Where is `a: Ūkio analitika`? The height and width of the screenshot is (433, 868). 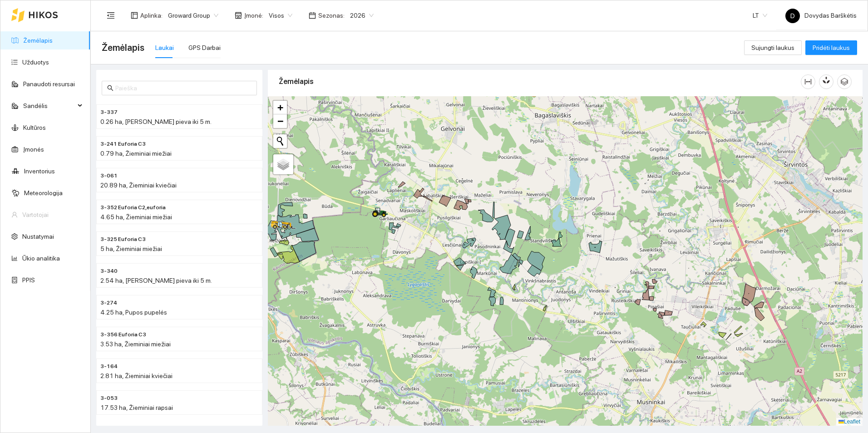
a: Ūkio analitika is located at coordinates (41, 258).